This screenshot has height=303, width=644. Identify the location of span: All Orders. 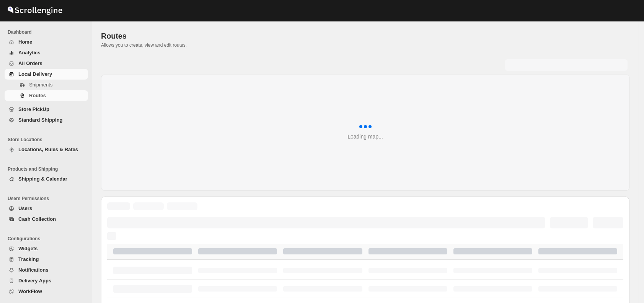
(31, 63).